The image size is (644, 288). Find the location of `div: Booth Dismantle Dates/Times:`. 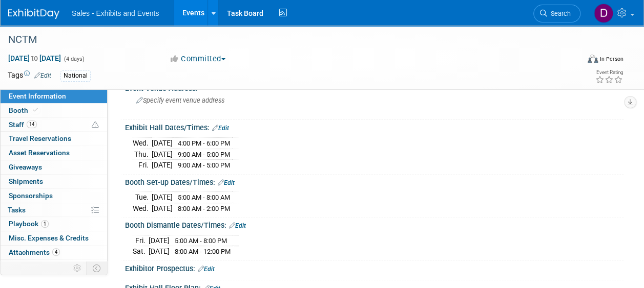

div: Booth Dismantle Dates/Times: is located at coordinates (374, 225).